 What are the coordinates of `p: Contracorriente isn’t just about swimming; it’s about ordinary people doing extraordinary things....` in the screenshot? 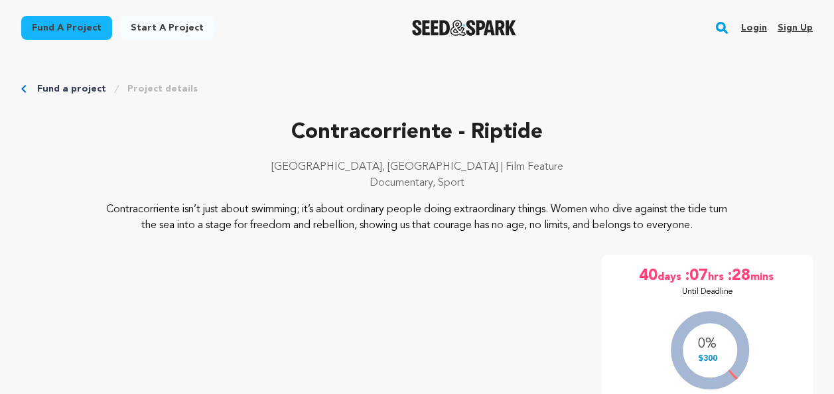 It's located at (417, 218).